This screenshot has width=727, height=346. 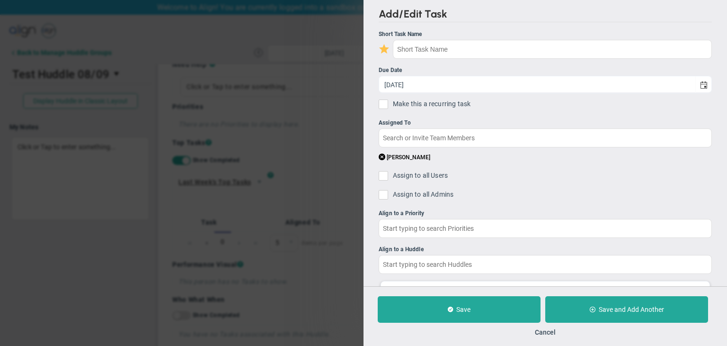 What do you see at coordinates (546, 15) in the screenshot?
I see `h2: Add/Edit Task` at bounding box center [546, 15].